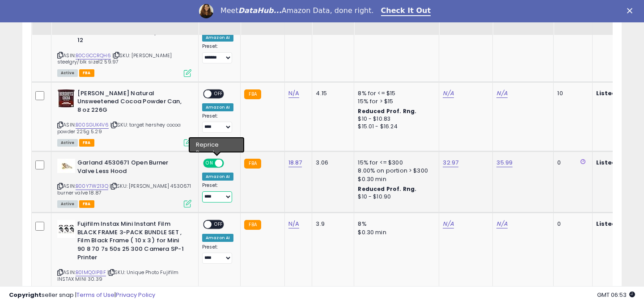 This screenshot has width=644, height=304. What do you see at coordinates (571, 94) in the screenshot?
I see `div: 10` at bounding box center [571, 94].